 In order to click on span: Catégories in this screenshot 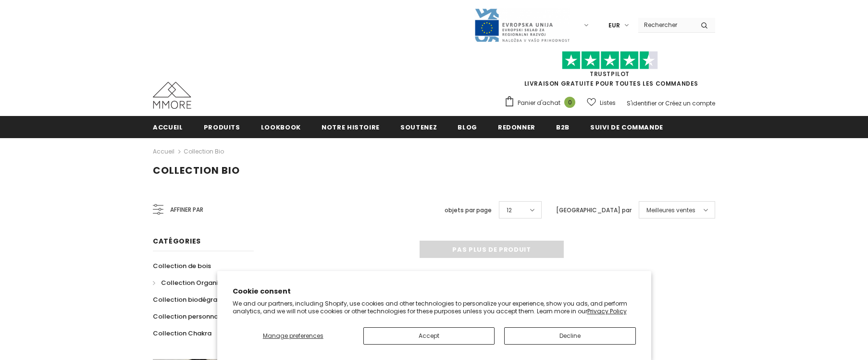, I will do `click(177, 241)`.